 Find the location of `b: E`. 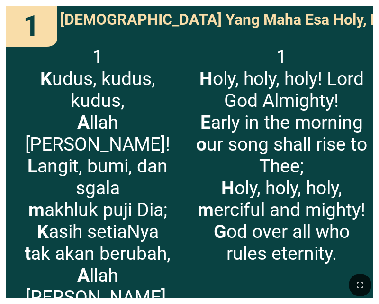

b: E is located at coordinates (206, 122).